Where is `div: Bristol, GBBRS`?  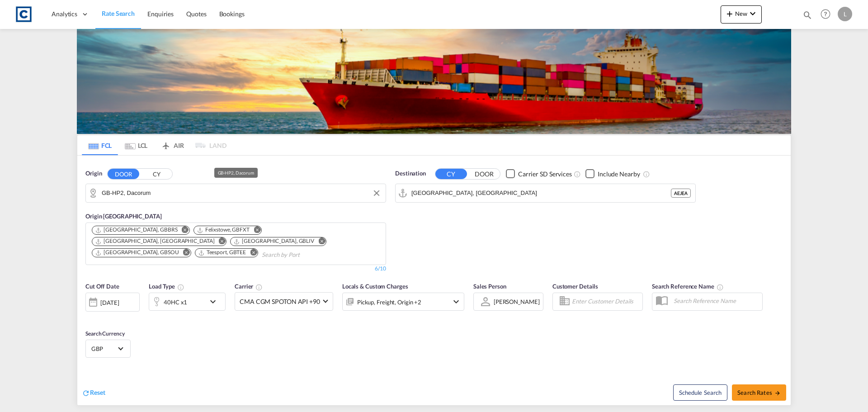
div: Bristol, GBBRS is located at coordinates (136, 230).